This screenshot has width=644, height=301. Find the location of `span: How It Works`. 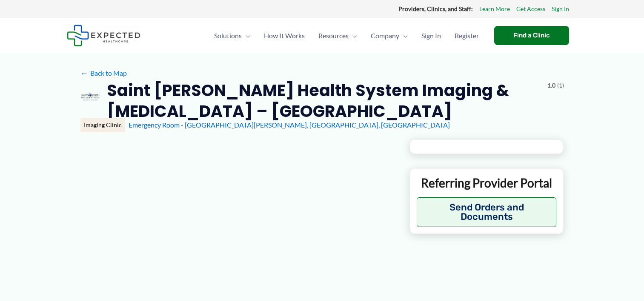

span: How It Works is located at coordinates (284, 36).